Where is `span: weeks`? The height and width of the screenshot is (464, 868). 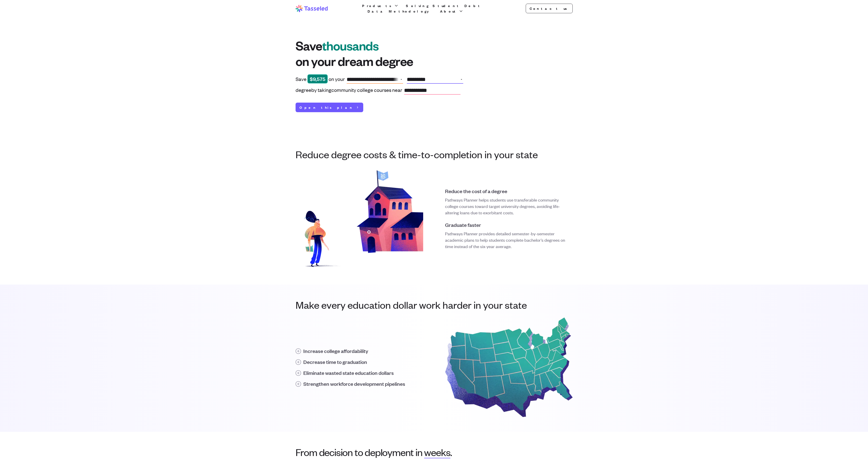 span: weeks is located at coordinates (437, 452).